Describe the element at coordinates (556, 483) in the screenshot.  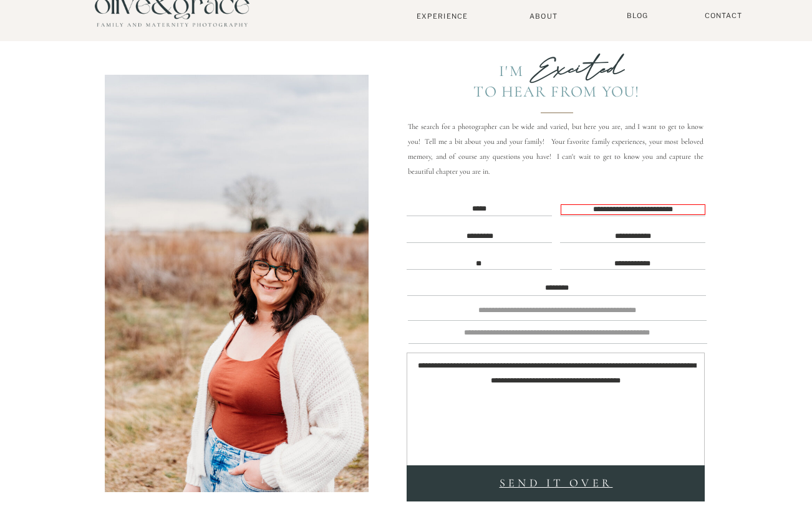
I see `div: SEND it over` at that location.